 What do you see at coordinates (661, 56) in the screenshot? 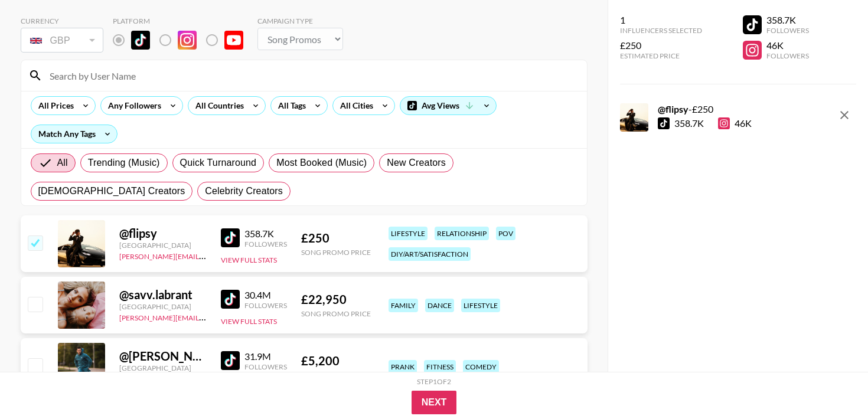
I see `div: Estimated Price` at bounding box center [661, 56].